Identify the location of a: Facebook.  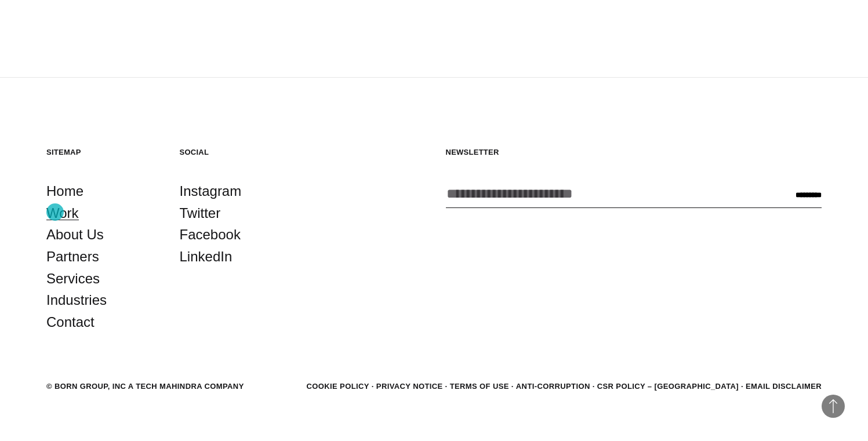
(210, 235).